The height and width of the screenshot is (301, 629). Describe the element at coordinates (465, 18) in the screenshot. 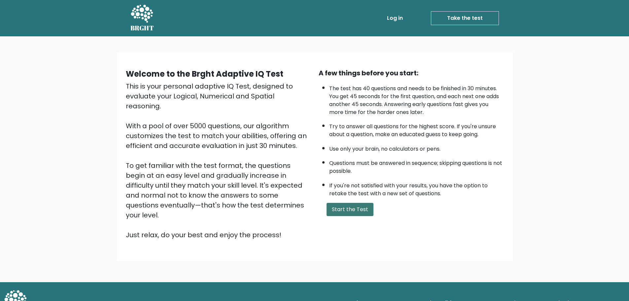

I see `a: Take the test` at that location.